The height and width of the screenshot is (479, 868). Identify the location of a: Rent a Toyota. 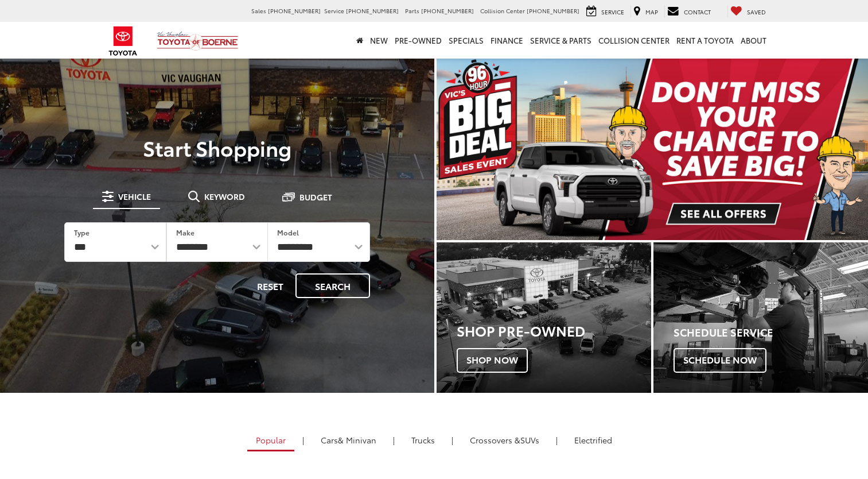
(706, 40).